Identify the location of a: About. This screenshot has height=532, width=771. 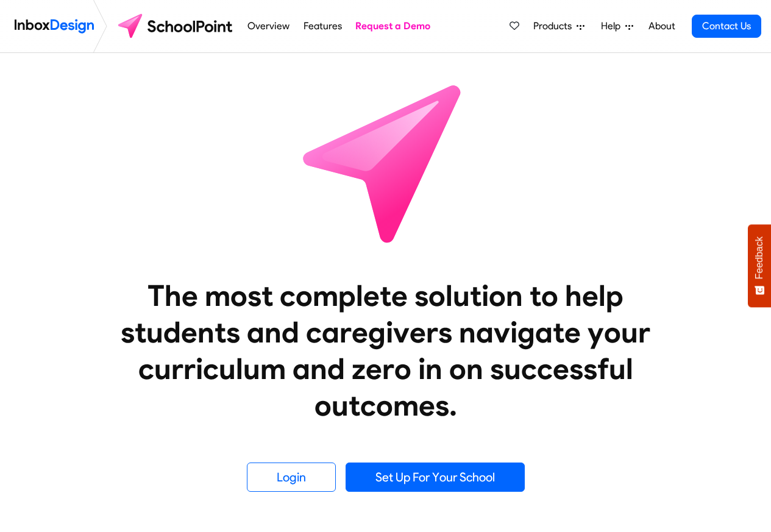
(661, 26).